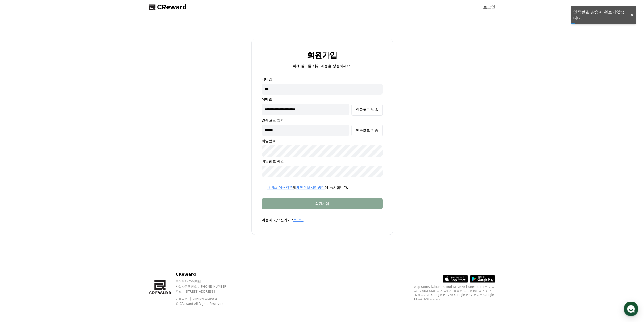 This screenshot has width=644, height=322. Describe the element at coordinates (49, 170) in the screenshot. I see `span: 대화` at that location.